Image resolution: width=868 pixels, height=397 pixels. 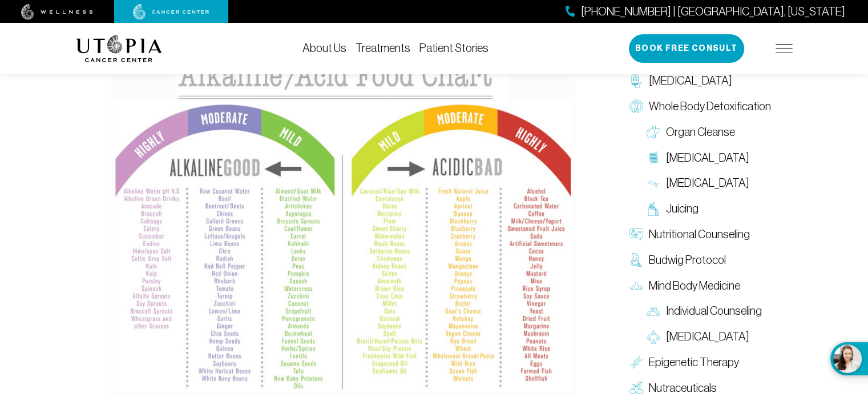 What do you see at coordinates (636, 285) in the screenshot?
I see `img: Mind Body Medicine` at bounding box center [636, 285].